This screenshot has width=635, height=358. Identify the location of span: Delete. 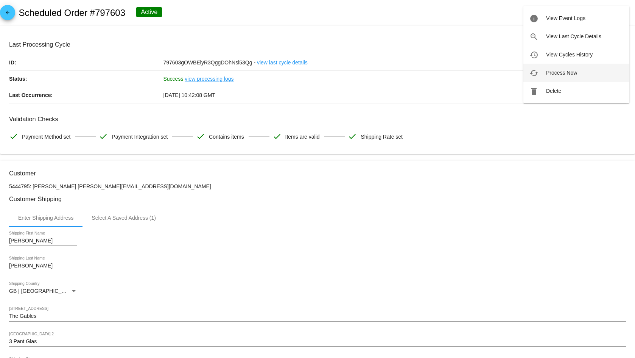
(554, 91).